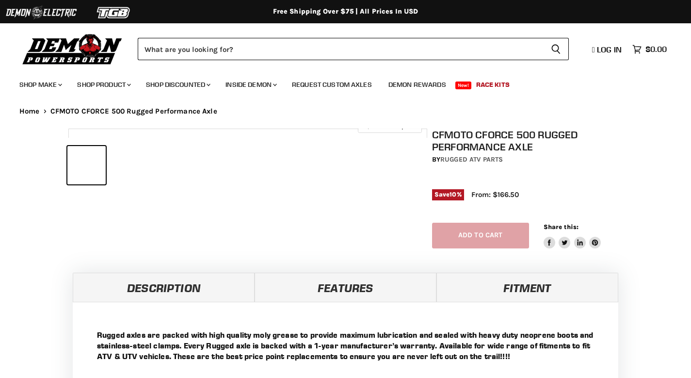  I want to click on a: Log in, so click(607, 49).